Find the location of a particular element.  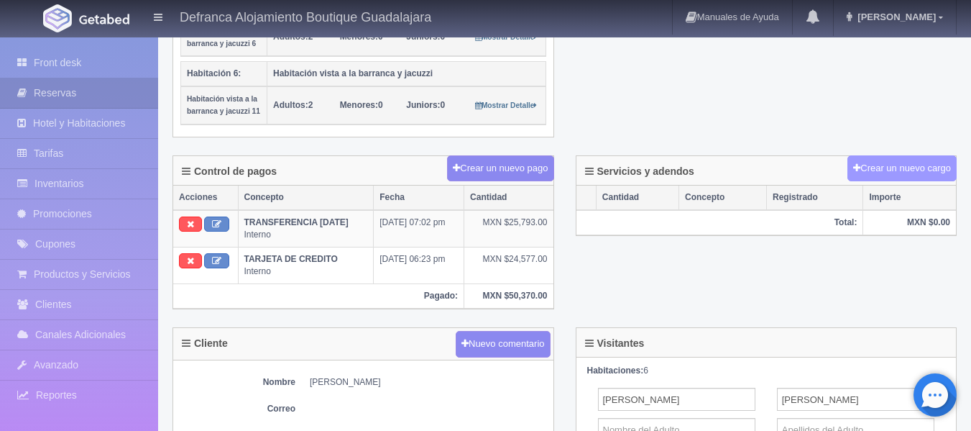

th: Habitación vista a la barranca y jacuzzi is located at coordinates (407, 74).